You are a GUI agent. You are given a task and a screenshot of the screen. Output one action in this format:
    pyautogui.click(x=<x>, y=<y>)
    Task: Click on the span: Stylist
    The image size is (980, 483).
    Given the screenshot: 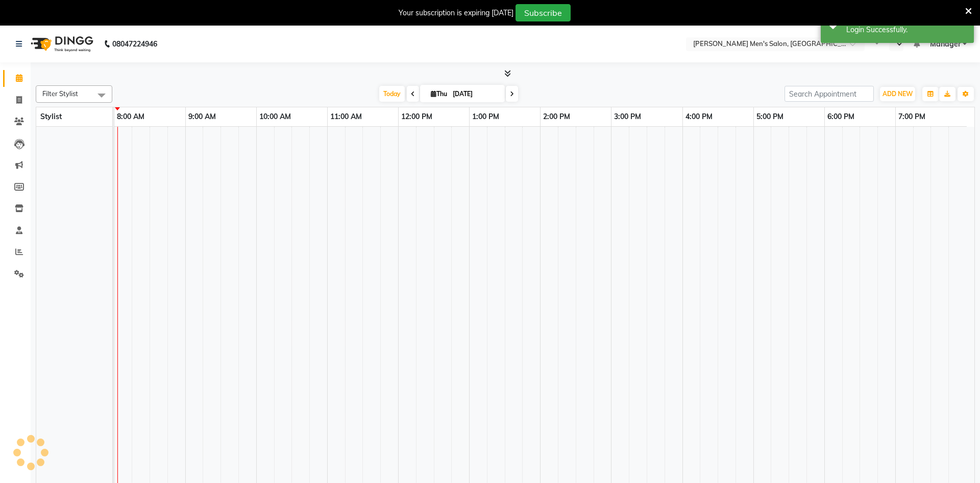 What is the action you would take?
    pyautogui.click(x=51, y=117)
    